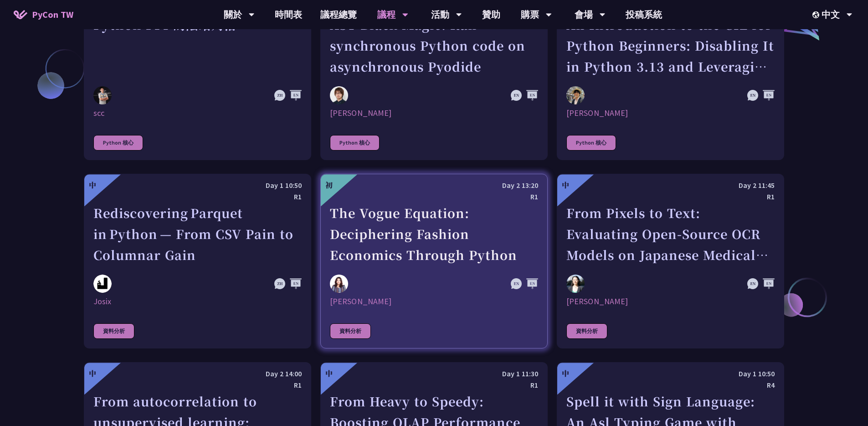 The width and height of the screenshot is (868, 426). I want to click on img: Josix, so click(102, 284).